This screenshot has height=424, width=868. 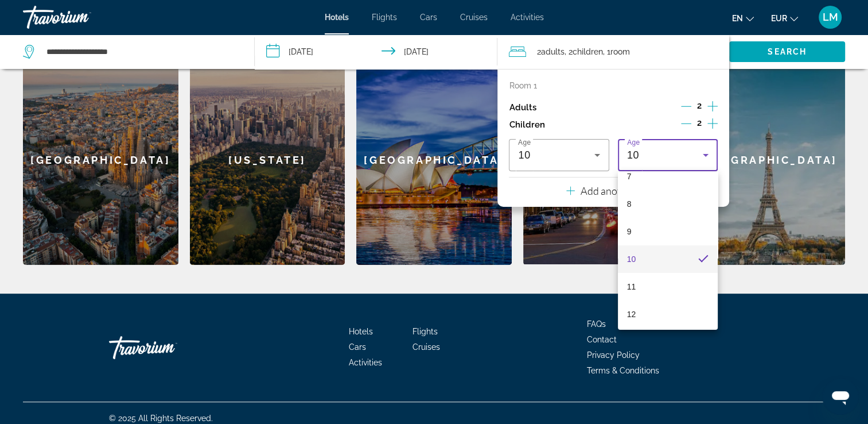 What do you see at coordinates (631, 314) in the screenshot?
I see `span: 12` at bounding box center [631, 314].